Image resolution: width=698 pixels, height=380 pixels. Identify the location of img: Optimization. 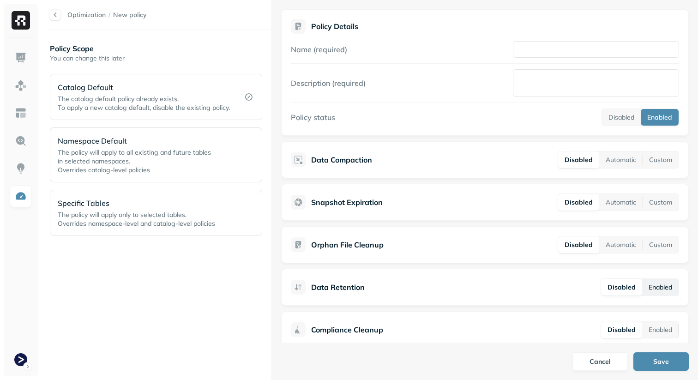
(21, 196).